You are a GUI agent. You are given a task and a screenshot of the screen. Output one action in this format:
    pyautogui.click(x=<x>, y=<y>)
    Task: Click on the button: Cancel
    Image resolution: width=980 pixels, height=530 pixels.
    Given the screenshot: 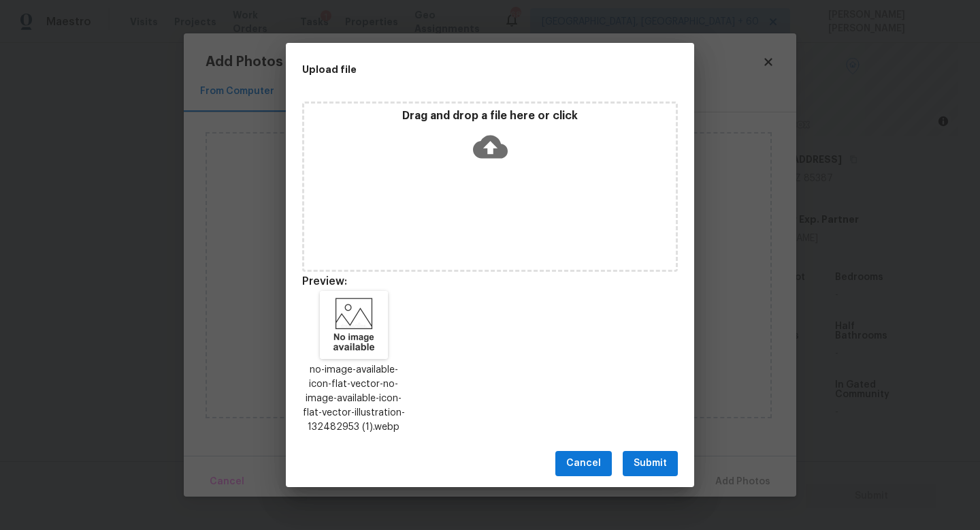 What is the action you would take?
    pyautogui.click(x=583, y=463)
    